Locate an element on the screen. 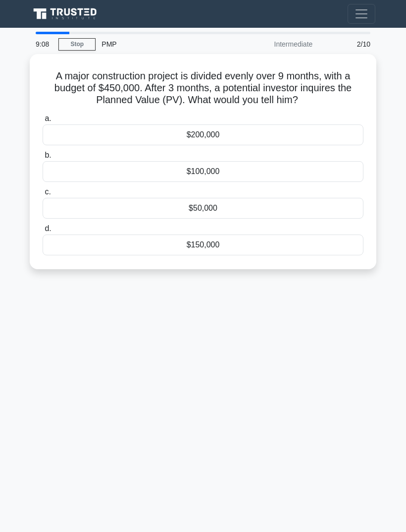 The height and width of the screenshot is (532, 406). div: 2/10 is located at coordinates (348, 44).